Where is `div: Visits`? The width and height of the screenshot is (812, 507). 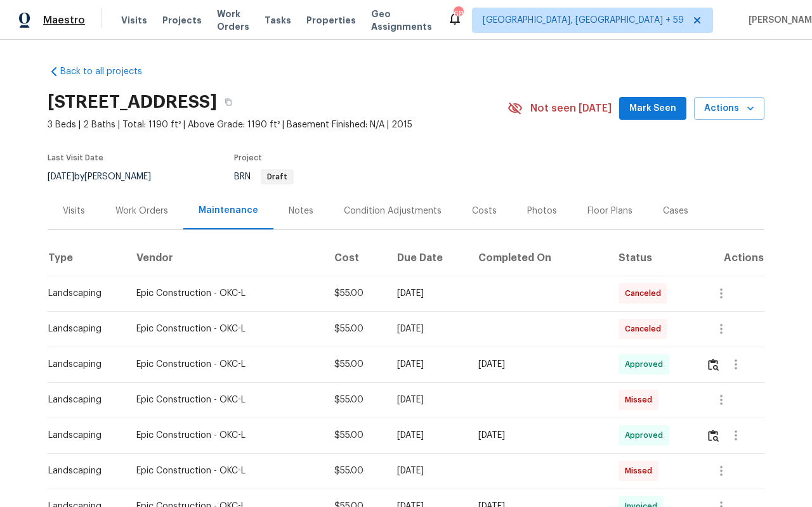 div: Visits is located at coordinates (74, 211).